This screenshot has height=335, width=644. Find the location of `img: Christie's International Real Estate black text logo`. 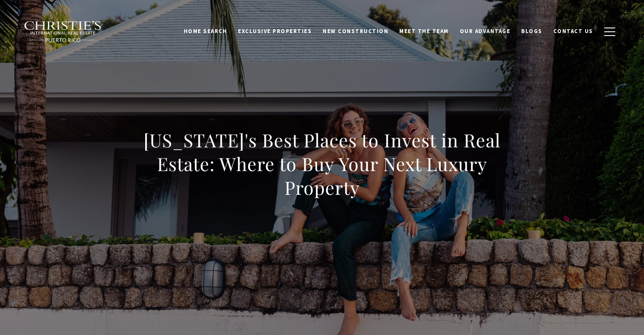

img: Christie's International Real Estate black text logo is located at coordinates (63, 32).